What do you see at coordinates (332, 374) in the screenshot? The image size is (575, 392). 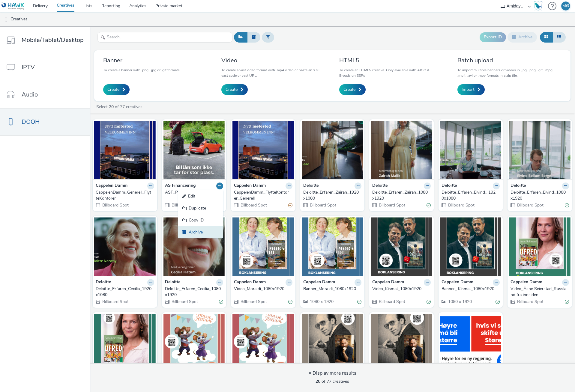 I see `div: Display more results` at bounding box center [332, 374].